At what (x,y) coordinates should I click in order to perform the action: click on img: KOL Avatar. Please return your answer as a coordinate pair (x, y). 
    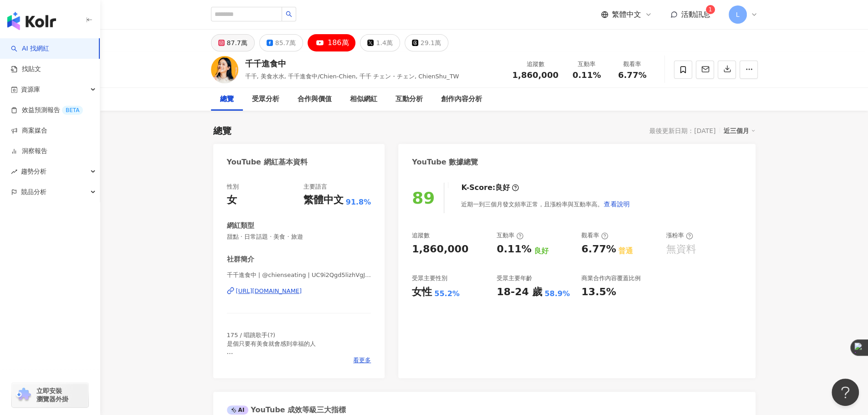
    Looking at the image, I should click on (224, 70).